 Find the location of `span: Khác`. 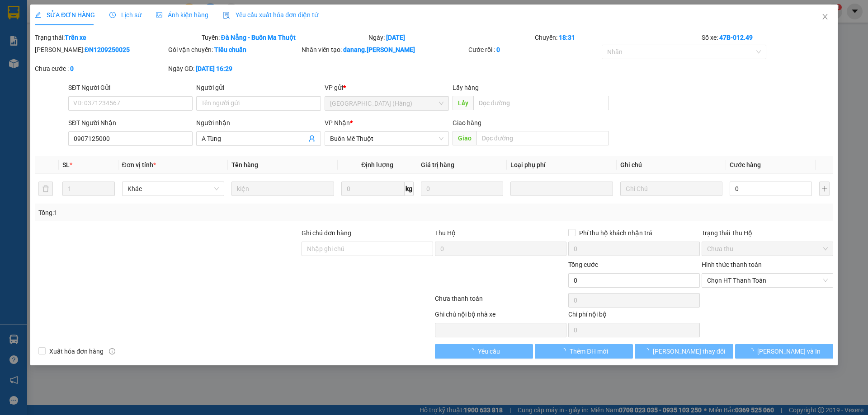

span: Khác is located at coordinates (173, 189).